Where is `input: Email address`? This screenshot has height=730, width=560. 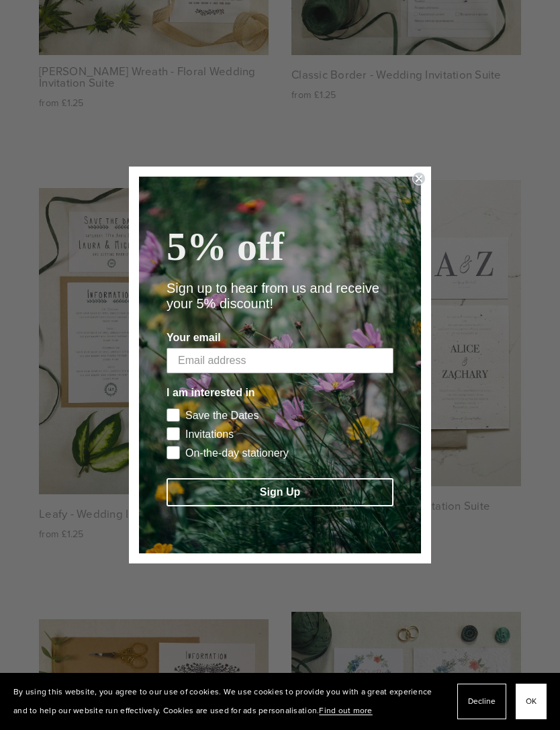
input: Email address is located at coordinates (280, 361).